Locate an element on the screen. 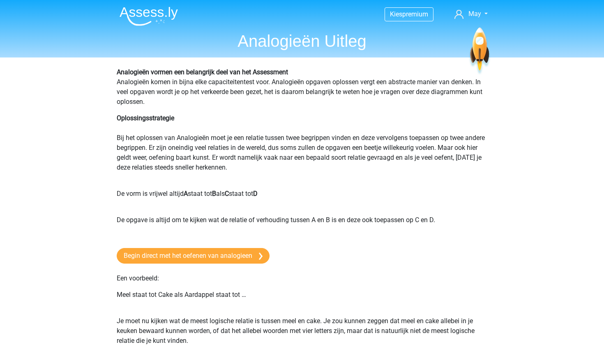 This screenshot has width=604, height=356. b: A is located at coordinates (186, 194).